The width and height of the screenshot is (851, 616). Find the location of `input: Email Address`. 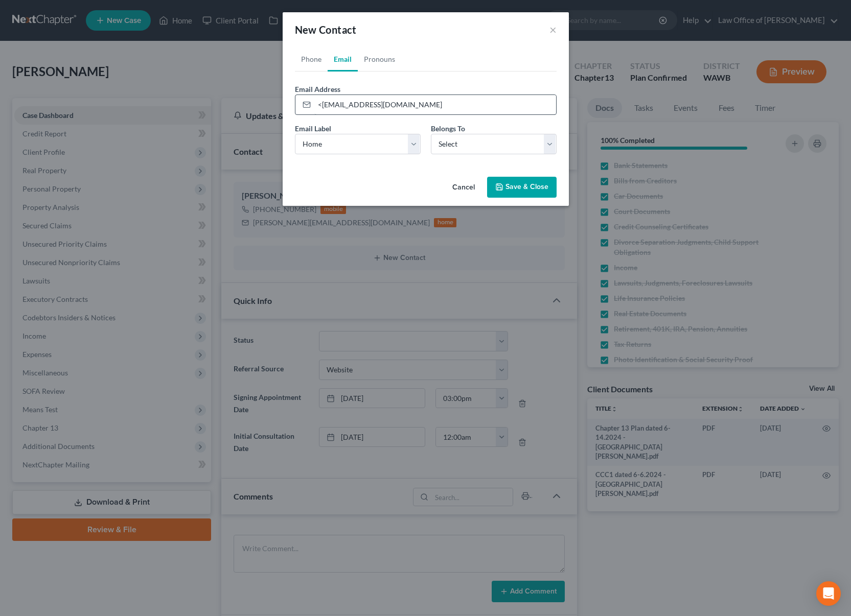

input: Email Address is located at coordinates (435, 105).